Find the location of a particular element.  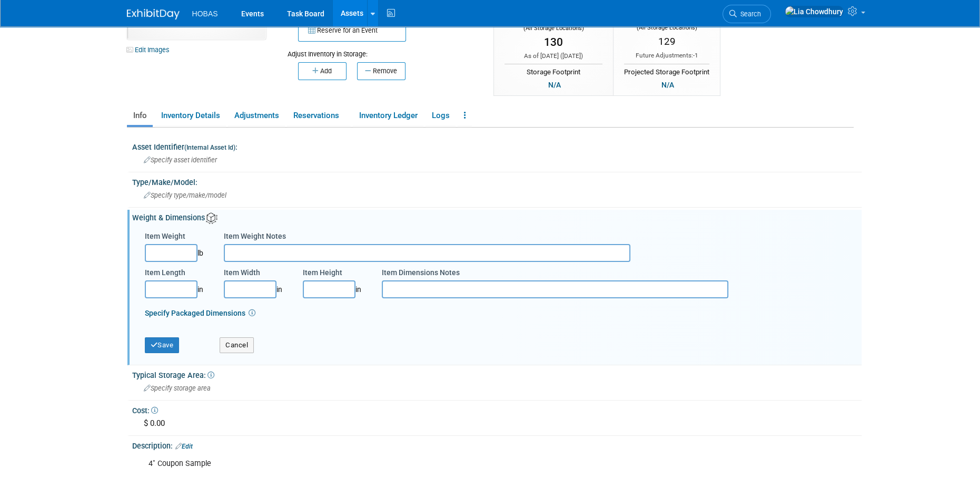

a: Inventory Ledger is located at coordinates (388, 116).